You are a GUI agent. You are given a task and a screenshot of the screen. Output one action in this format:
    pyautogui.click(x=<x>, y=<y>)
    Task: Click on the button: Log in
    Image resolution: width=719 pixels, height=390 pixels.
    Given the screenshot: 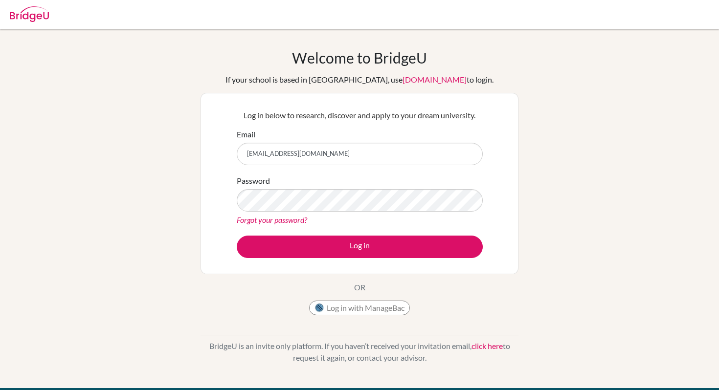 What is the action you would take?
    pyautogui.click(x=359, y=247)
    